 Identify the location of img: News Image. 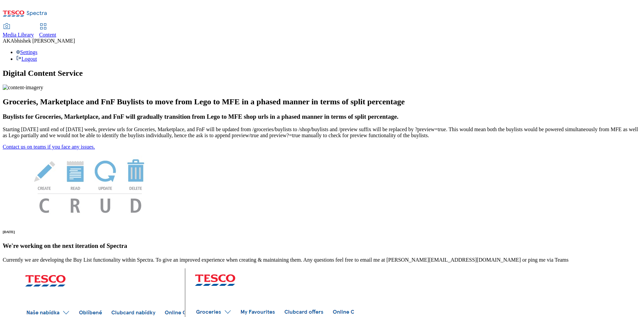
(90, 185).